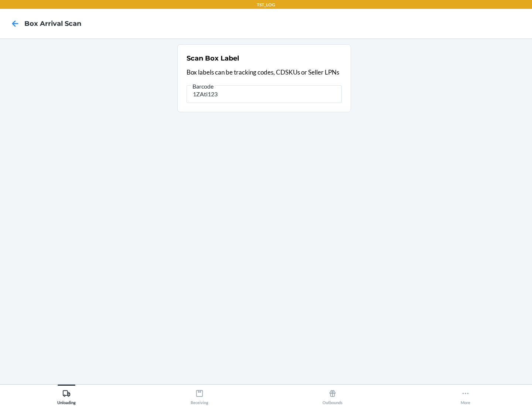  I want to click on span: Barcode, so click(203, 86).